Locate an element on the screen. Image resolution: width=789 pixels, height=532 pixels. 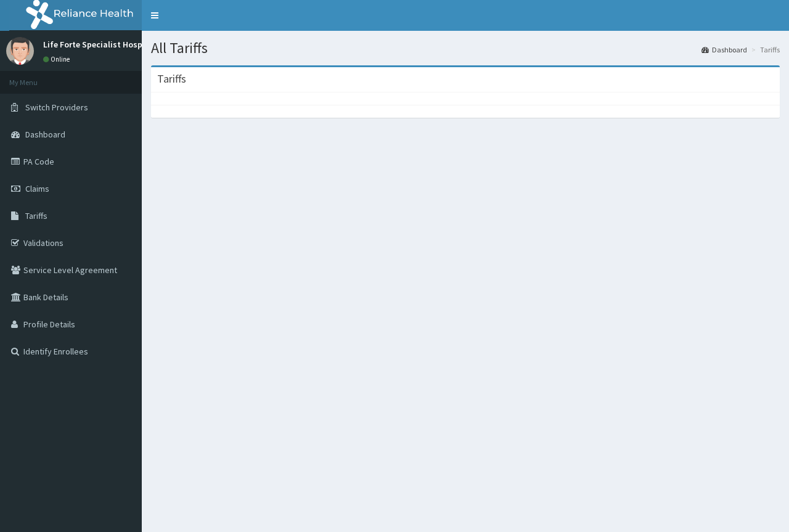
span: Dashboard is located at coordinates (45, 134).